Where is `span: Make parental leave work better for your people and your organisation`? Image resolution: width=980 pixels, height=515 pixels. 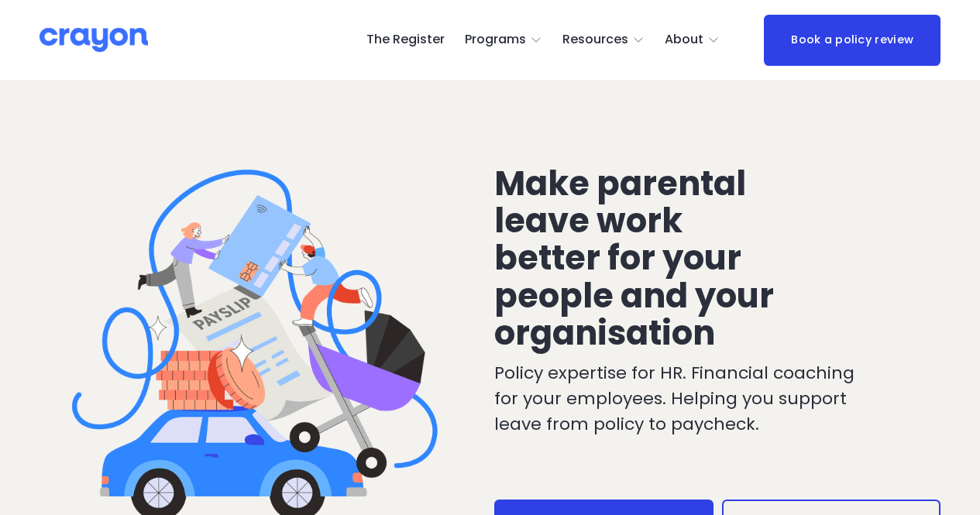 span: Make parental leave work better for your people and your organisation is located at coordinates (637, 258).